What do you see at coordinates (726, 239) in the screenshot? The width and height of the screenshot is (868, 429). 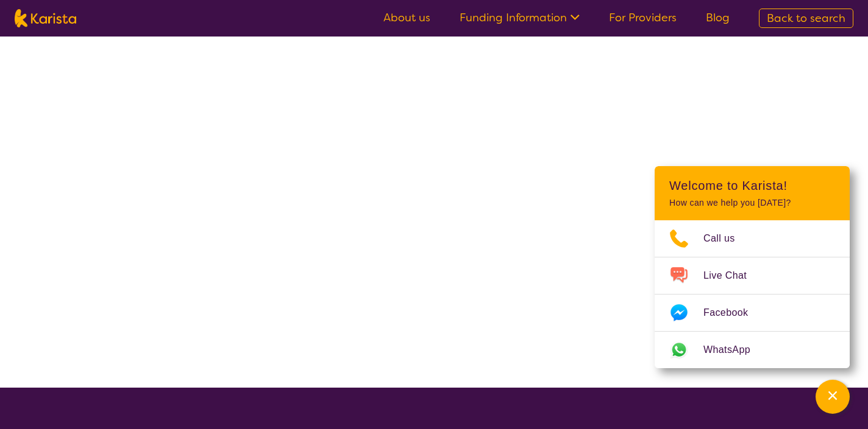 I see `span: Call us` at bounding box center [726, 239].